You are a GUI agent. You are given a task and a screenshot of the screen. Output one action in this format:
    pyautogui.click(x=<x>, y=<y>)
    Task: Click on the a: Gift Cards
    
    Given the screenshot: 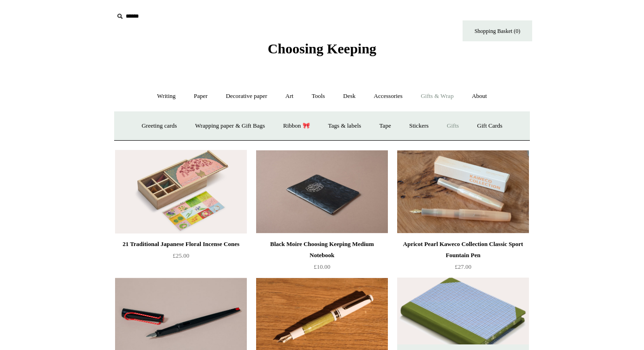 What is the action you would take?
    pyautogui.click(x=490, y=126)
    